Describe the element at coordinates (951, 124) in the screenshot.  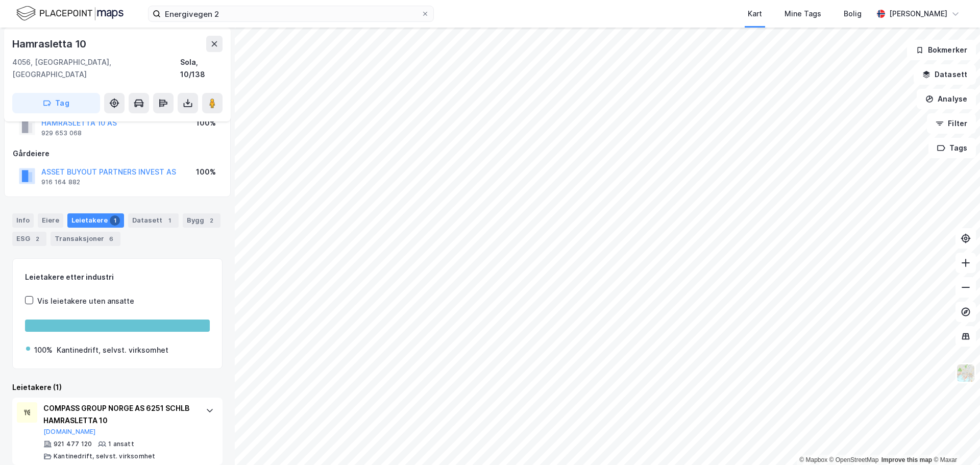
I see `button: Filter` at that location.